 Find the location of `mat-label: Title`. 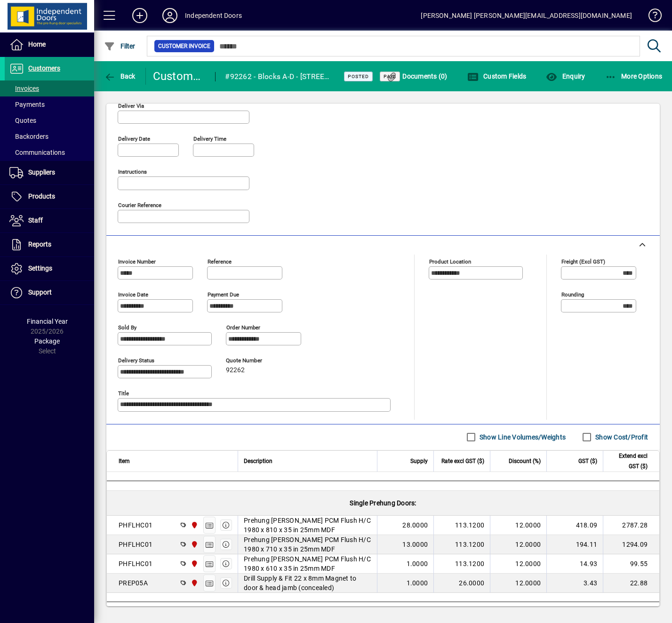

mat-label: Title is located at coordinates (123, 393).